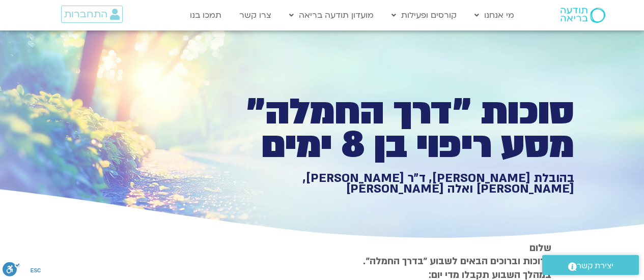  I want to click on a: התחברות, so click(91, 14).